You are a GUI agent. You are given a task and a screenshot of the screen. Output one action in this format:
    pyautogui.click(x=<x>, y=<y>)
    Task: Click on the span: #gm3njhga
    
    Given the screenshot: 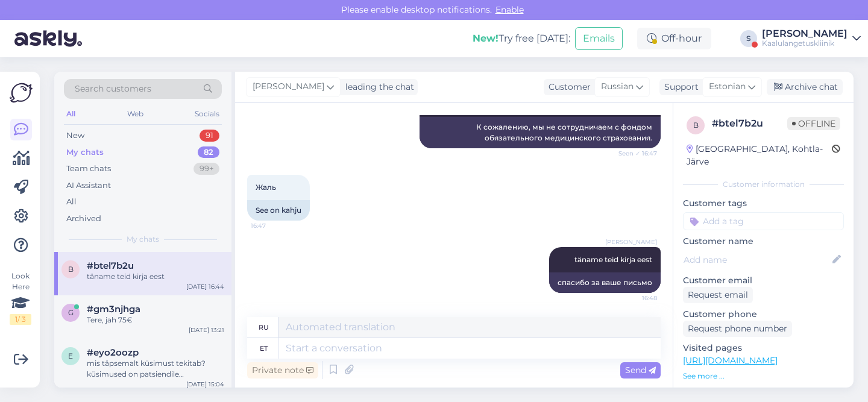 What is the action you would take?
    pyautogui.click(x=113, y=309)
    